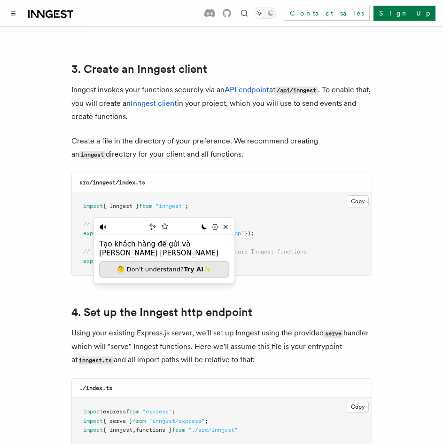 The height and width of the screenshot is (444, 443). What do you see at coordinates (118, 430) in the screenshot?
I see `span: { inngest` at bounding box center [118, 430].